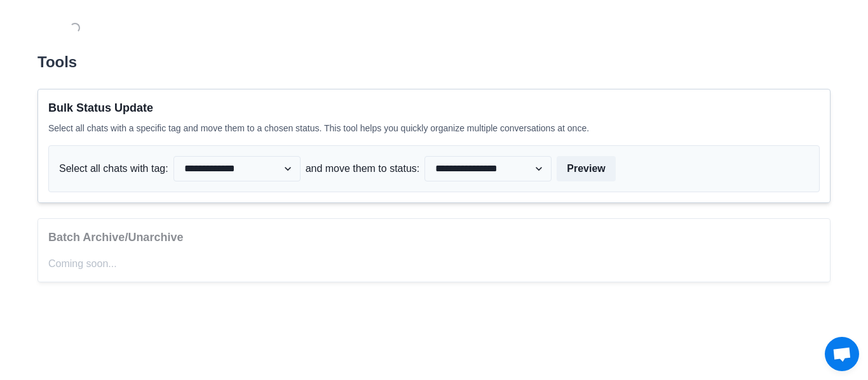  I want to click on div: Open chat, so click(842, 354).